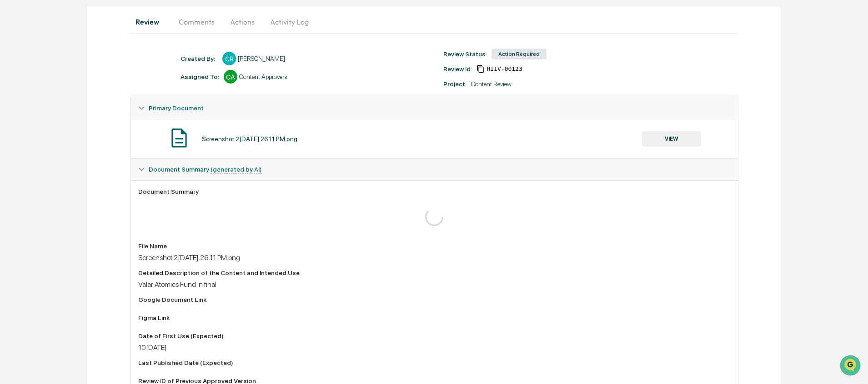 This screenshot has height=384, width=868. What do you see at coordinates (457, 69) in the screenshot?
I see `div: Review Id:` at bounding box center [457, 69].